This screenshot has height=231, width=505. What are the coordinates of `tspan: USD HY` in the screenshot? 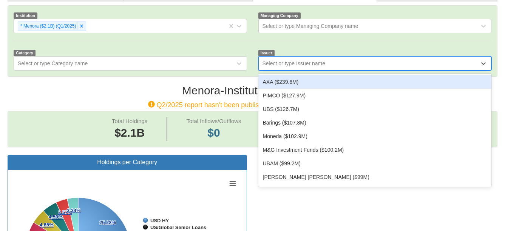 It's located at (159, 221).